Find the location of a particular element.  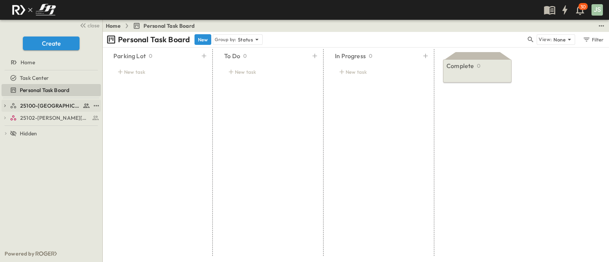

p: Complete is located at coordinates (460, 66).